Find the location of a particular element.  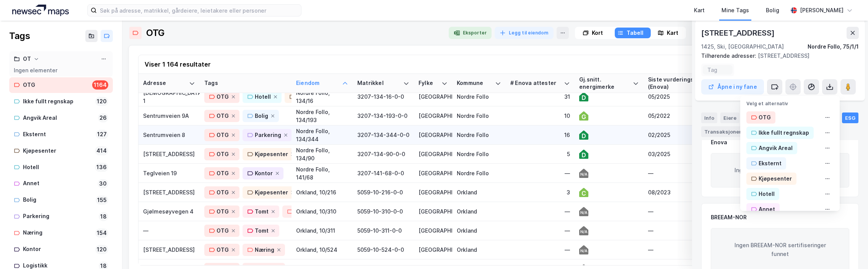

div: Kontrollprogram for chat is located at coordinates (849, 250).